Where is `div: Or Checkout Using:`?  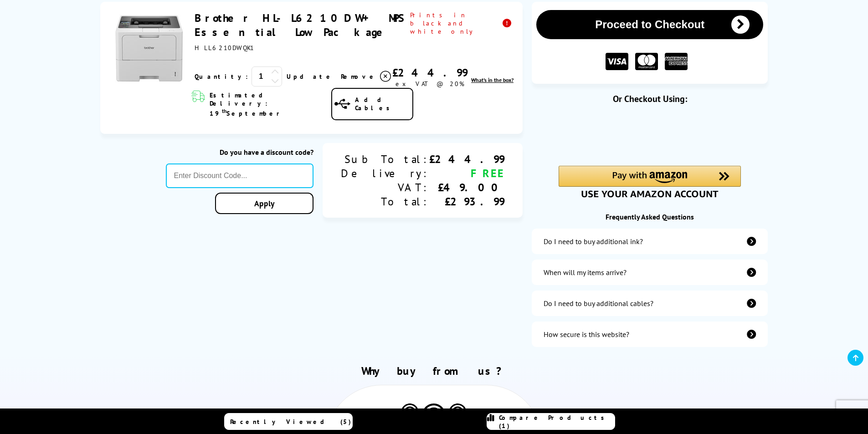 div: Or Checkout Using: is located at coordinates (650, 99).